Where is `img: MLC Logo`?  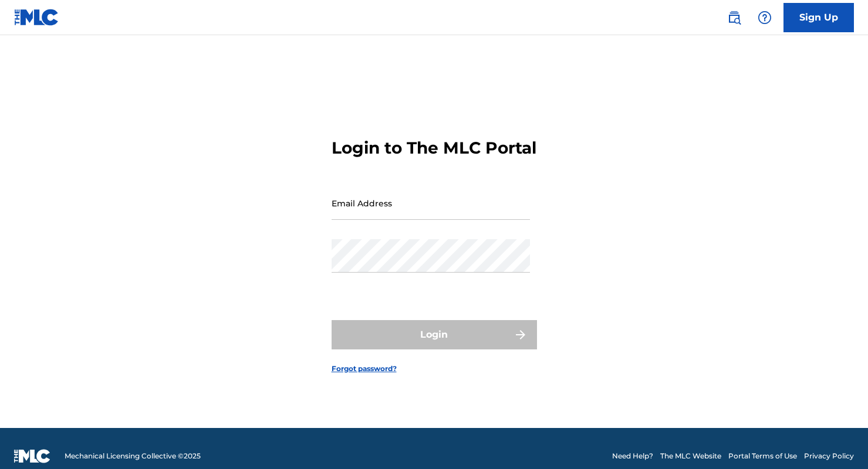 img: MLC Logo is located at coordinates (36, 17).